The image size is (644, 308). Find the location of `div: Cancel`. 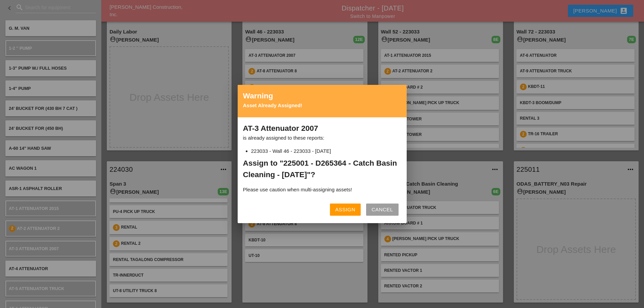

div: Cancel is located at coordinates (383, 210).